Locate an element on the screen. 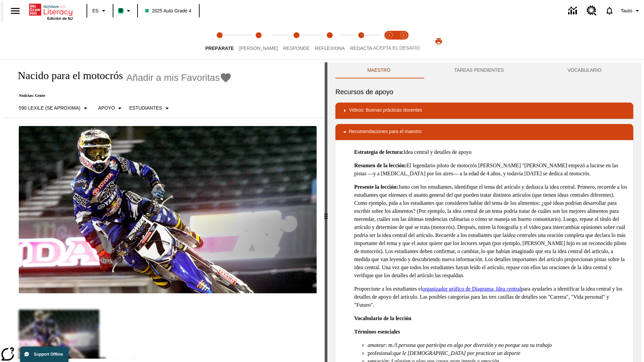 This screenshot has width=644, height=362. li: : m./f. is located at coordinates (498, 345).